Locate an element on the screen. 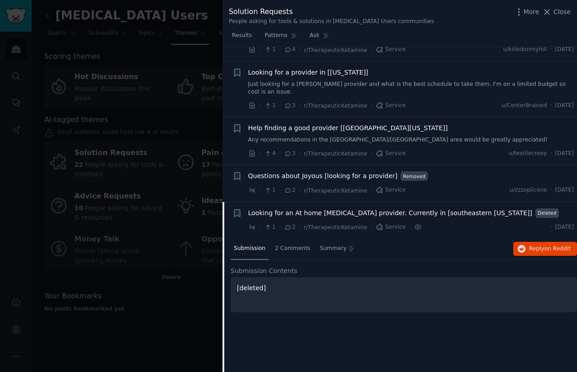 This screenshot has width=577, height=372. span: Submission Contents is located at coordinates (264, 271).